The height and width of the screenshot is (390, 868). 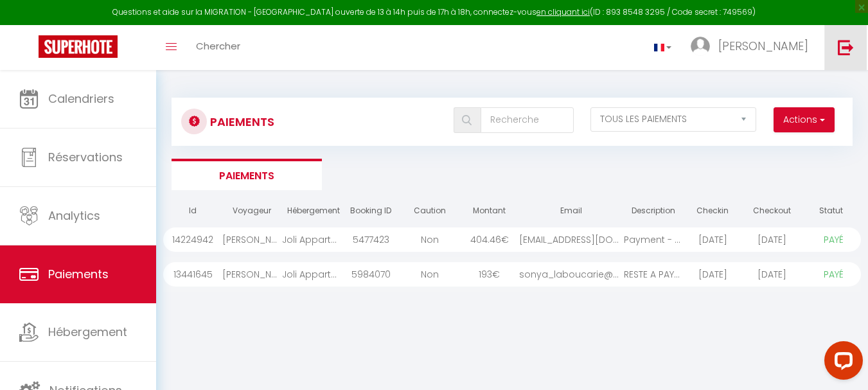 What do you see at coordinates (371, 274) in the screenshot?
I see `div: 5984070` at bounding box center [371, 274].